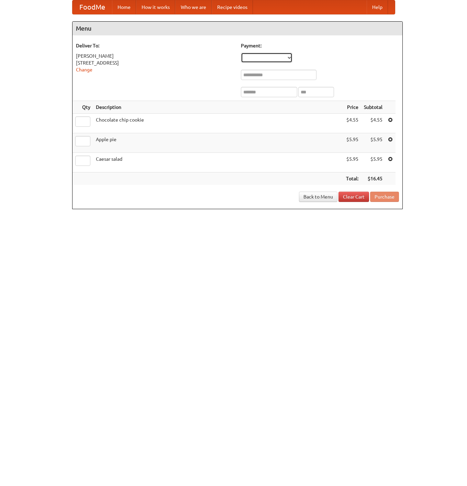 The image size is (467, 486). Describe the element at coordinates (352, 179) in the screenshot. I see `th: Total:` at that location.